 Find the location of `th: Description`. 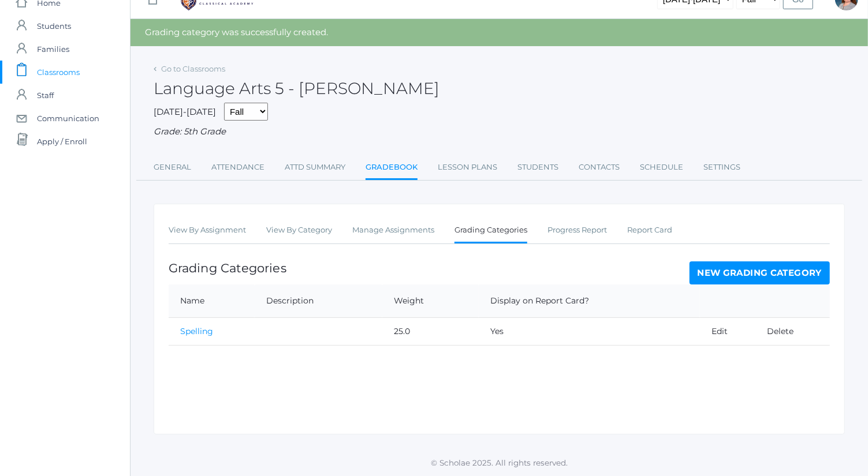

th: Description is located at coordinates (318, 301).